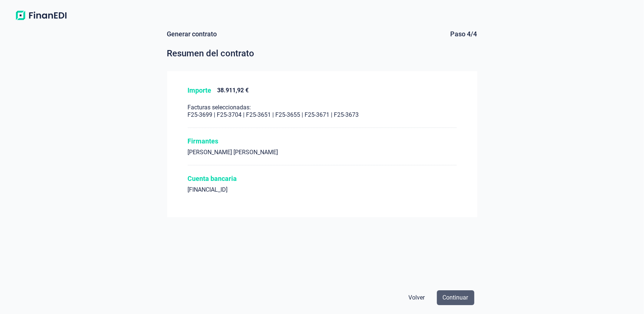 The image size is (644, 314). What do you see at coordinates (417, 298) in the screenshot?
I see `span: Volver` at bounding box center [417, 298].